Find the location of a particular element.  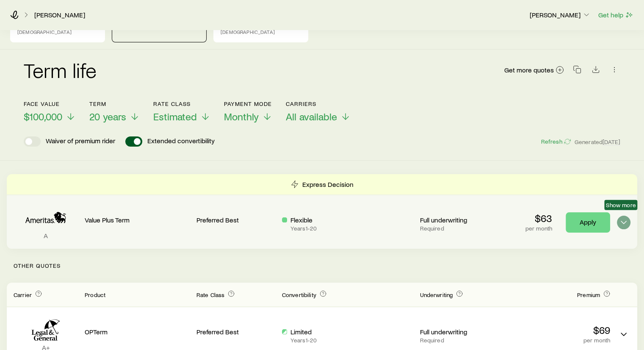

button: Get help is located at coordinates (616, 15).